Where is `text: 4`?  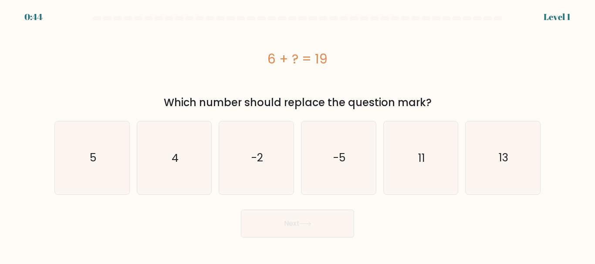
text: 4 is located at coordinates (175, 158).